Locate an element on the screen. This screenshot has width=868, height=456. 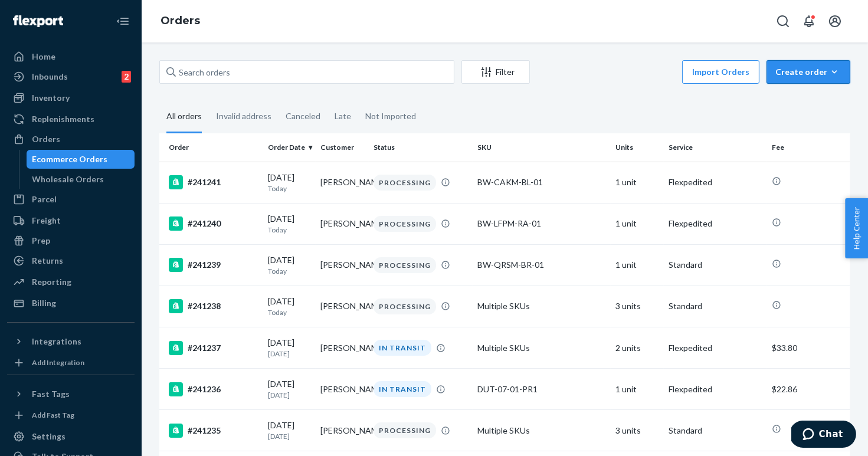
a: Parcel is located at coordinates (71, 200).